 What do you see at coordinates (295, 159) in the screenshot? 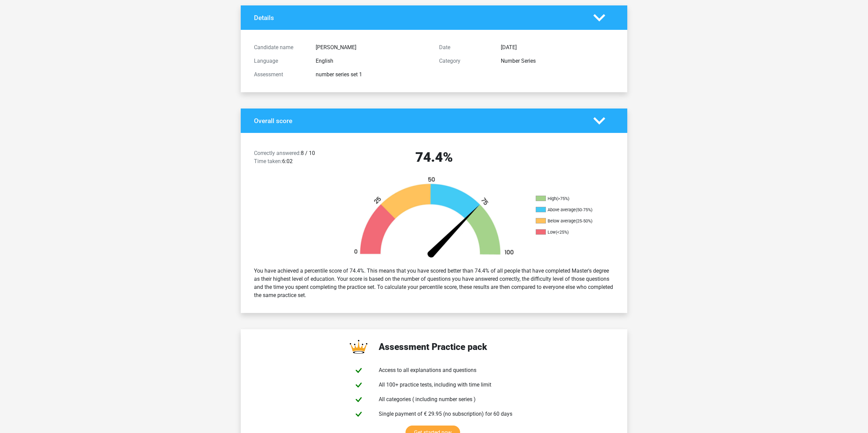
I see `div: 8 / 10 6:02` at bounding box center [295, 159].